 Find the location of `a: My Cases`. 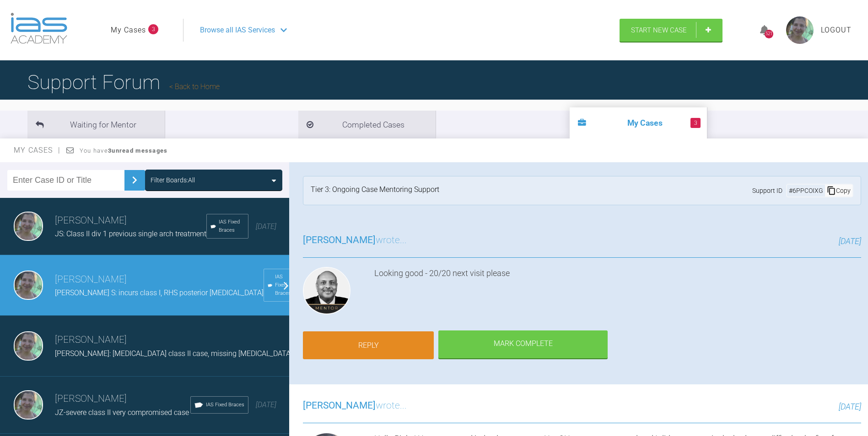

a: My Cases is located at coordinates (128, 30).